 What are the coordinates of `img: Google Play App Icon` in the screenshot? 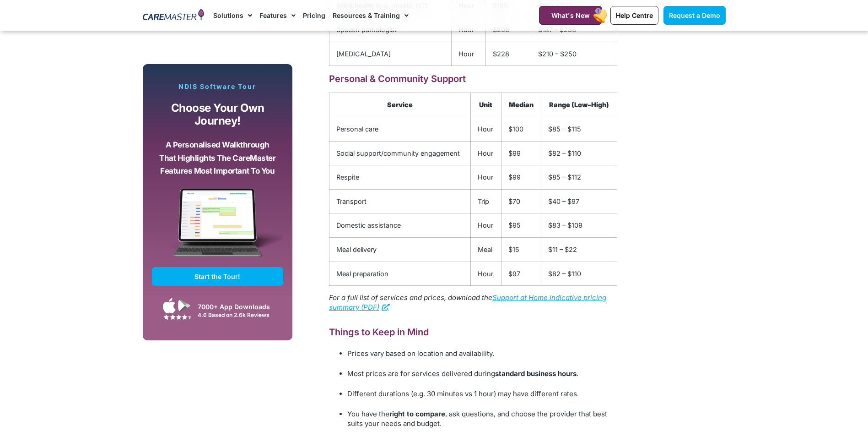 It's located at (185, 305).